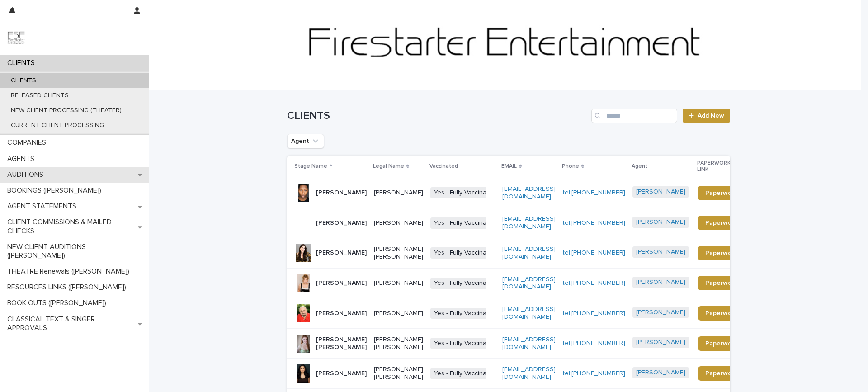 This screenshot has height=392, width=868. Describe the element at coordinates (639, 167) in the screenshot. I see `p: Agent` at that location.